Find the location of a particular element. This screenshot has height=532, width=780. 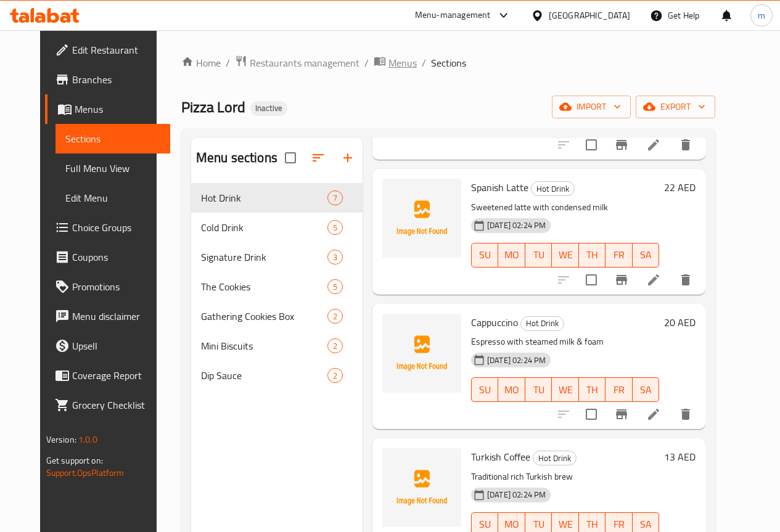

span: Promotions is located at coordinates (116, 286).